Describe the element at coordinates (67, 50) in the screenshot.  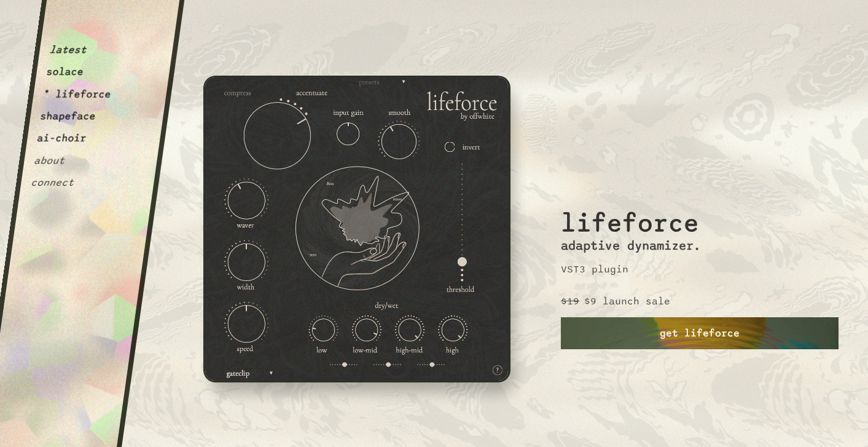
I see `button: latest` at that location.